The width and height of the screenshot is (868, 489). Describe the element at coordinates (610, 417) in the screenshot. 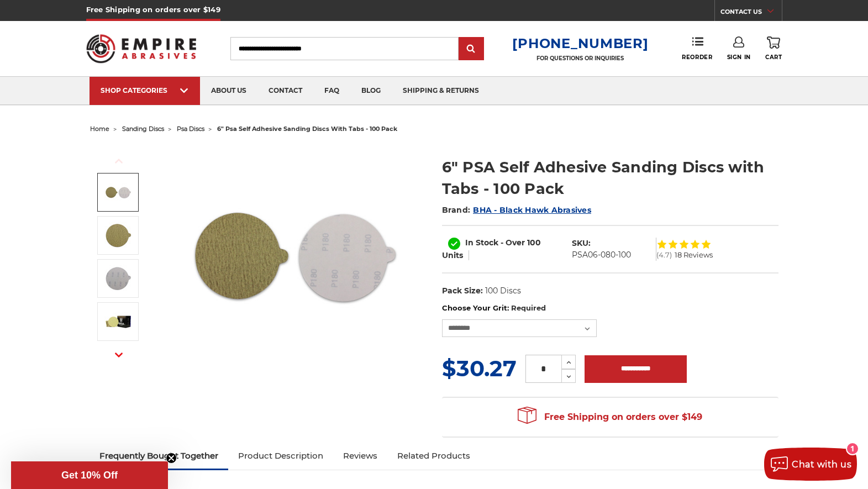

I see `span: Free Shipping on orders over $149` at that location.